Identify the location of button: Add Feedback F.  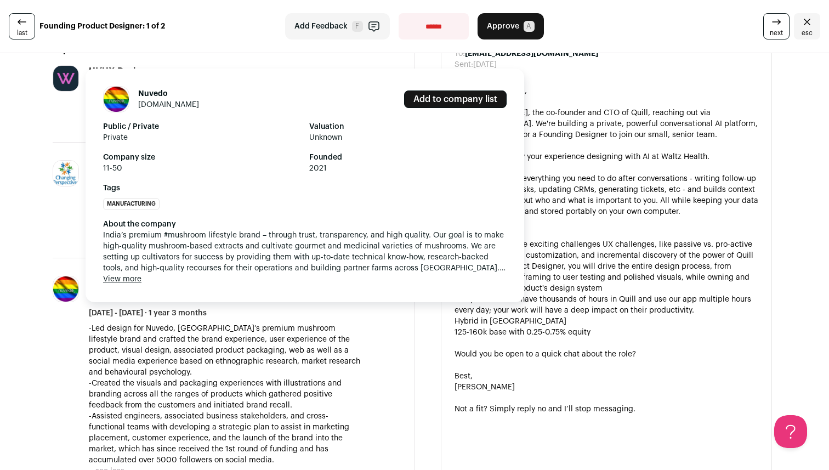
(337, 26).